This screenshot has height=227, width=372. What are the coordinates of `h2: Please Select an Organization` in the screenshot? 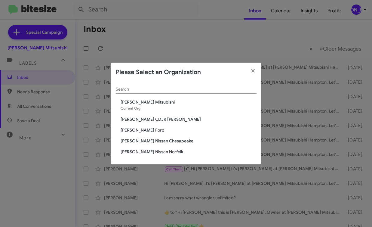 It's located at (158, 72).